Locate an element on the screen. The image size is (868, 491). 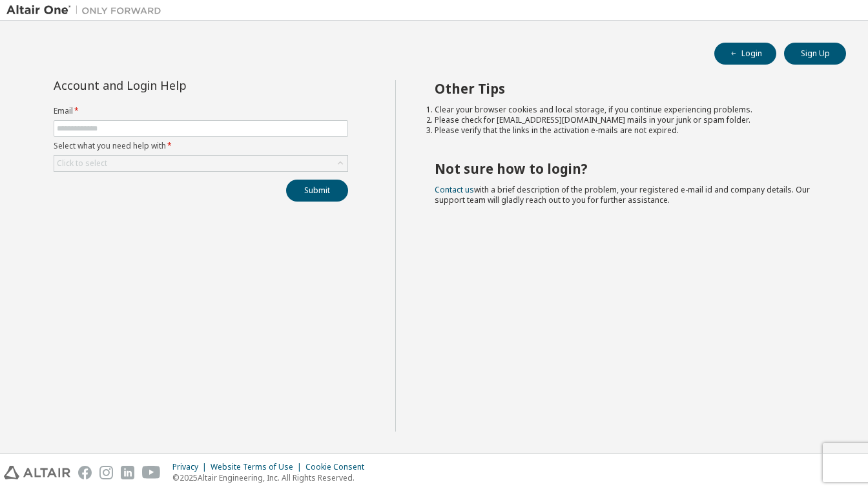
button: Sign Up is located at coordinates (815, 54).